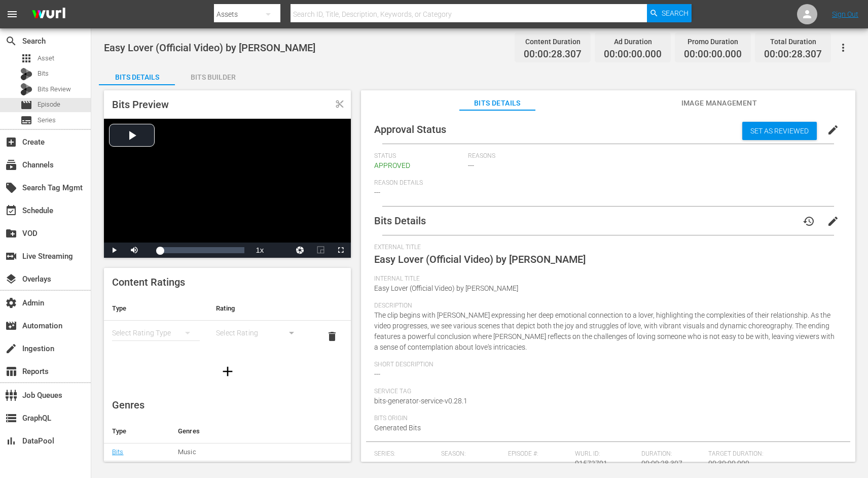  What do you see at coordinates (11, 348) in the screenshot?
I see `span: Ingestion` at bounding box center [11, 348].